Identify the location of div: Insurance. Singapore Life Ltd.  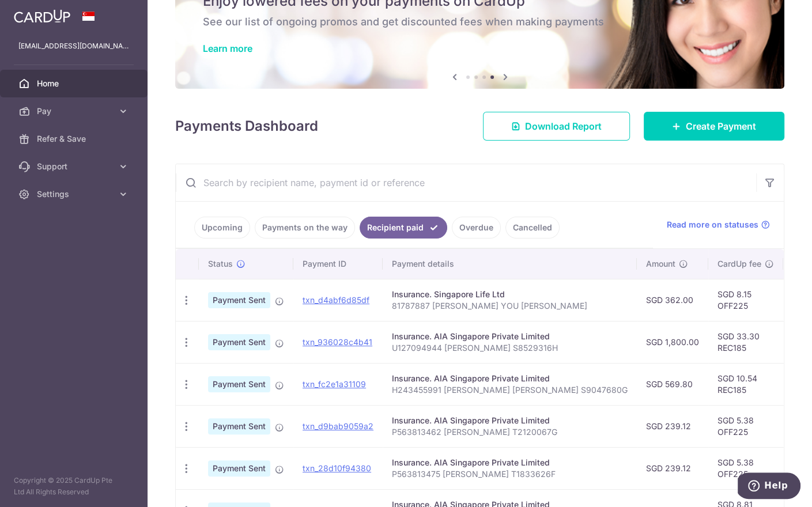
(510, 295).